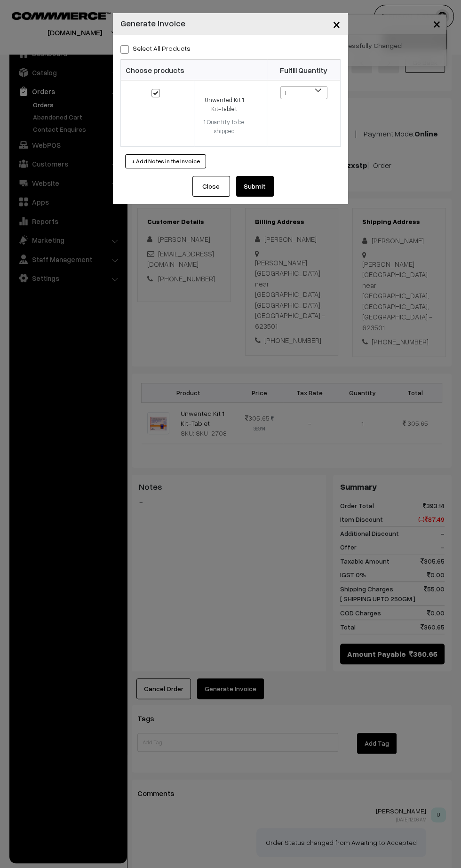 This screenshot has width=461, height=868. What do you see at coordinates (166, 161) in the screenshot?
I see `button: + Add Notes in the Invoice` at bounding box center [166, 161].